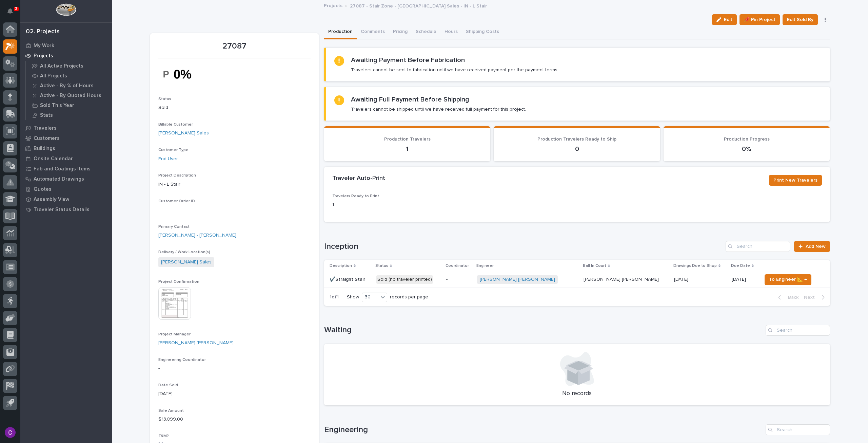 This screenshot has height=443, width=868. What do you see at coordinates (577, 139) in the screenshot?
I see `span: Production Travelers Ready to Ship` at bounding box center [577, 139].